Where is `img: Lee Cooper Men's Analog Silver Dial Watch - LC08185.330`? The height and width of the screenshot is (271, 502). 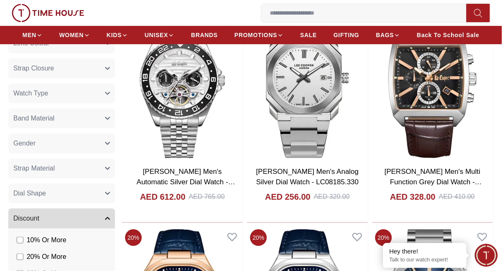 img: Lee Cooper Men's Analog Silver Dial Watch - LC08185.330 is located at coordinates (307, 84).